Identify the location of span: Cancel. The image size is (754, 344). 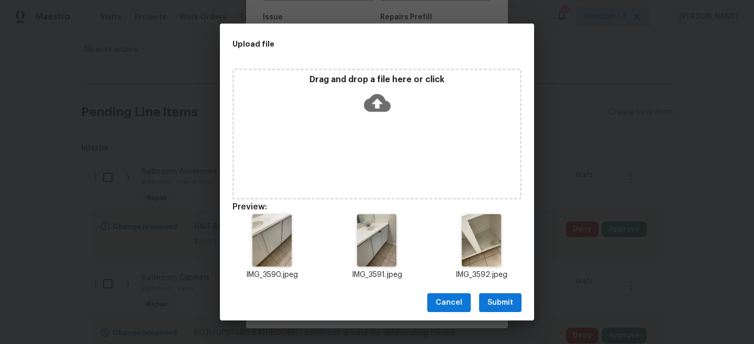
(449, 303).